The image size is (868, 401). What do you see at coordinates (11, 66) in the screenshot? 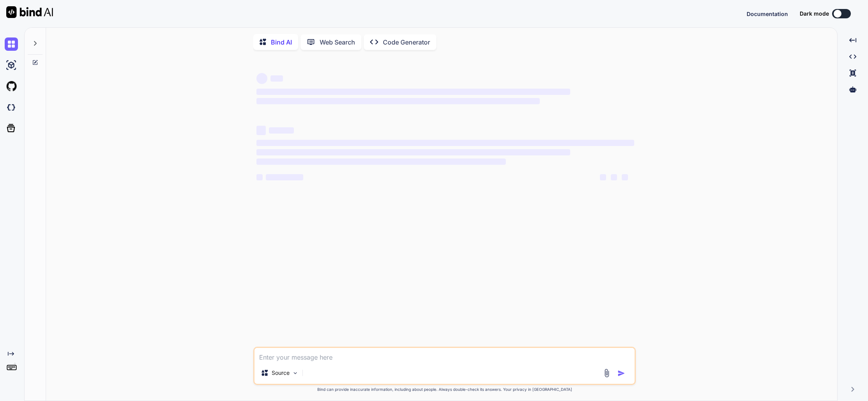
I see `img: ai-studio` at bounding box center [11, 66].